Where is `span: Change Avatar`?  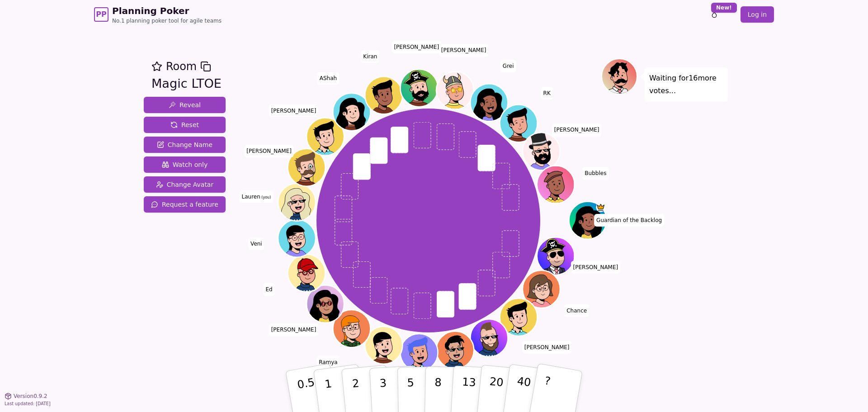
span: Change Avatar is located at coordinates (185, 185).